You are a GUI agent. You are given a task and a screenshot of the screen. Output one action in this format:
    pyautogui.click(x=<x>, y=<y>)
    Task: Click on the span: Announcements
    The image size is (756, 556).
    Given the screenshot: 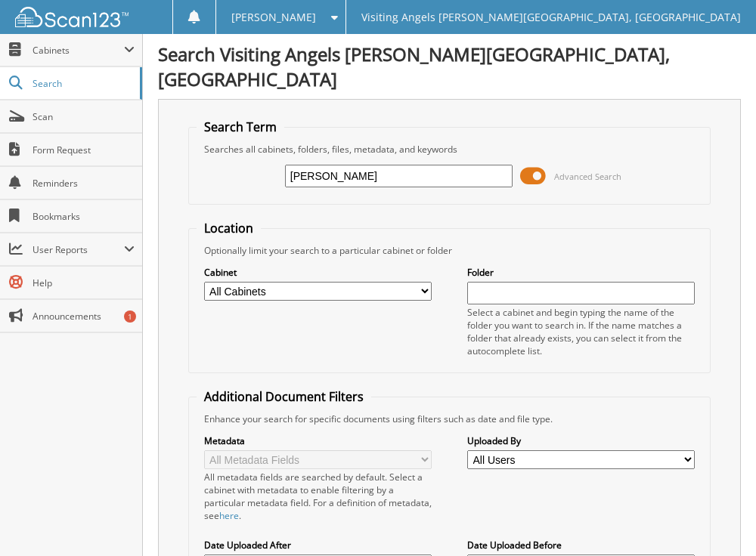 What is the action you would take?
    pyautogui.click(x=83, y=316)
    